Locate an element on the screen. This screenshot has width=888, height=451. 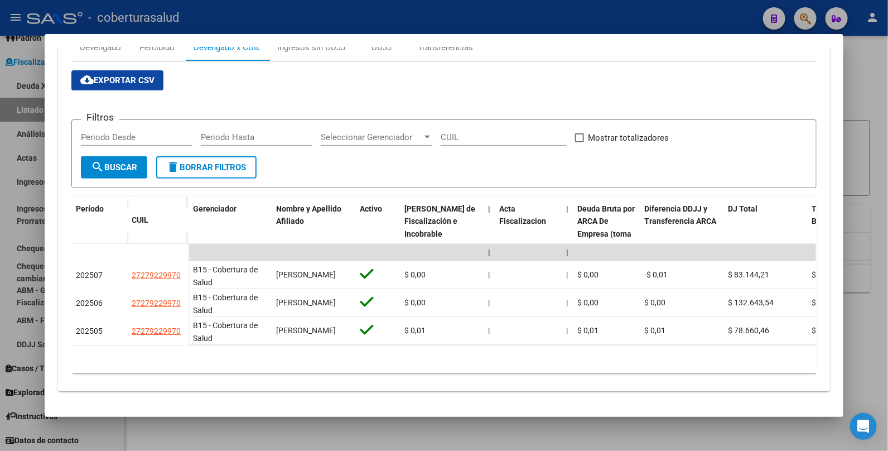
span: Borrar Filtros is located at coordinates (206, 167).